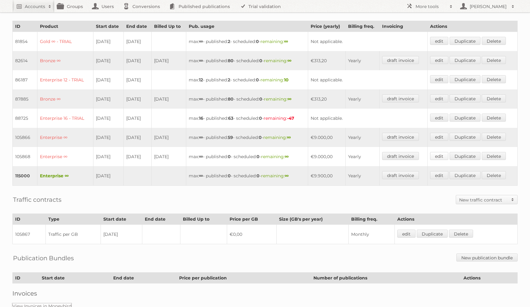  I want to click on td: Traffic per GB, so click(73, 234).